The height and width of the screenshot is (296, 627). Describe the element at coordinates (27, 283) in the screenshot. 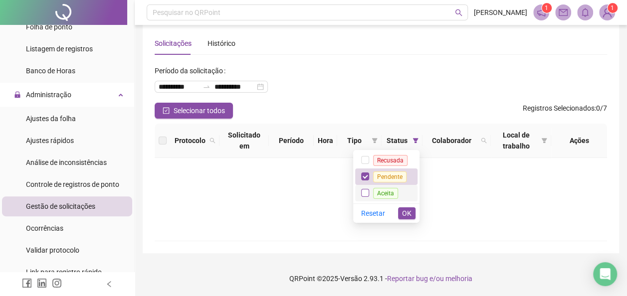

I see `span: facebook` at that location.